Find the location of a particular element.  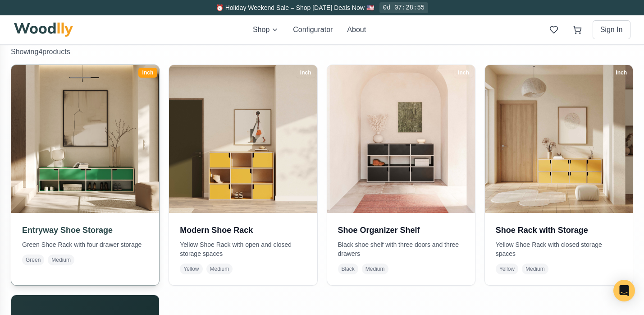

h3: Shoe Rack with Storage is located at coordinates (559, 230).